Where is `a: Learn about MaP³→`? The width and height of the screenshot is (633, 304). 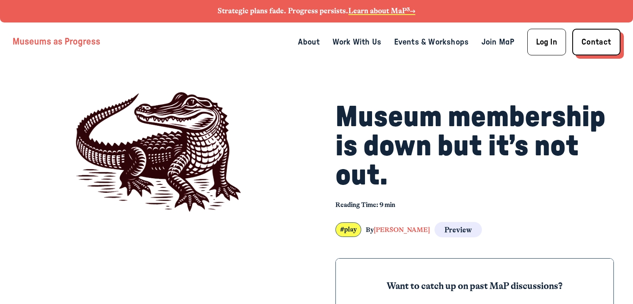 a: Learn about MaP³→ is located at coordinates (381, 11).